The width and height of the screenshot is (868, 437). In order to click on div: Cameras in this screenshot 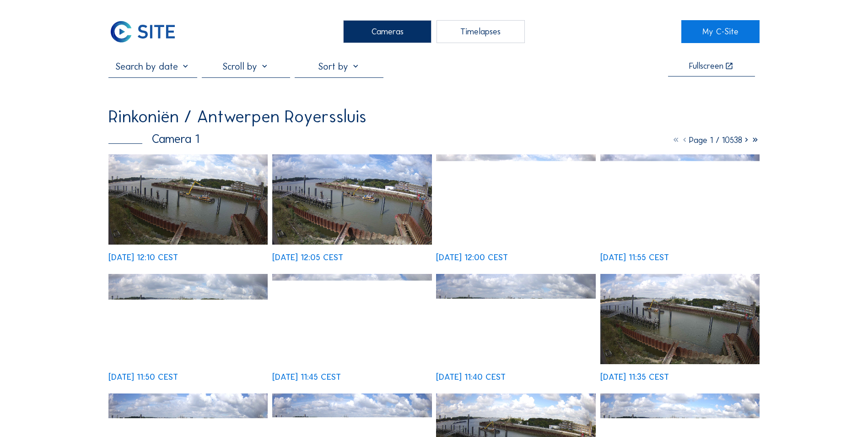, I will do `click(387, 32)`.